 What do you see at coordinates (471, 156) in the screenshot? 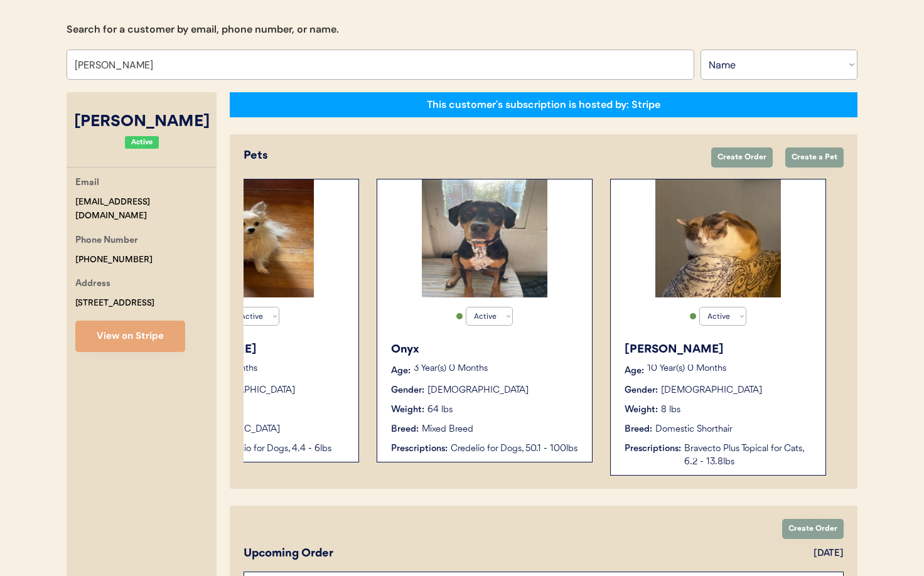
I see `div: Pets` at bounding box center [471, 156].